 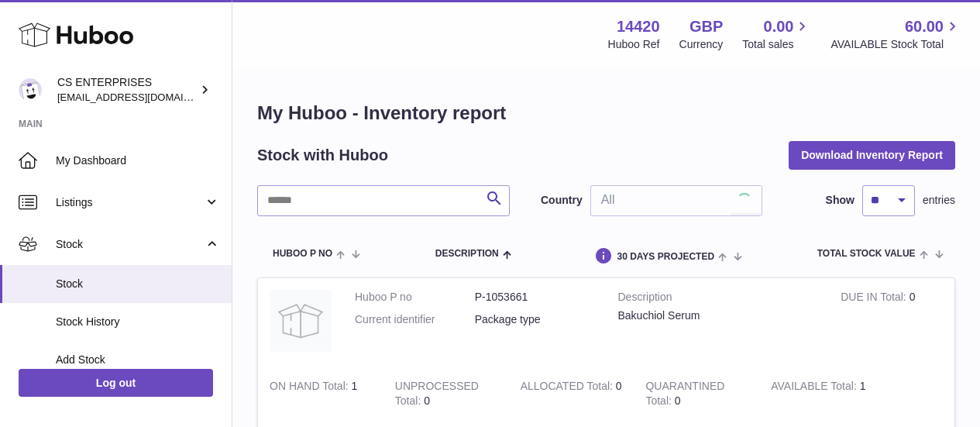 What do you see at coordinates (300, 321) in the screenshot?
I see `img: product image` at bounding box center [300, 321].